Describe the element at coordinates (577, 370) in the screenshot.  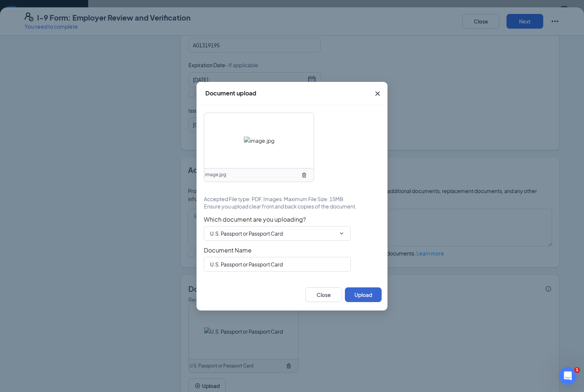
I see `span: 1` at that location.